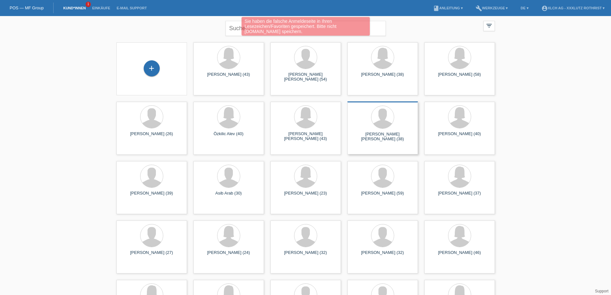 The image size is (611, 295). What do you see at coordinates (27, 8) in the screenshot?
I see `a: POS — MF Group` at bounding box center [27, 8].